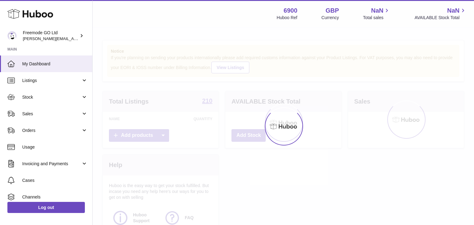  What do you see at coordinates (332, 10) in the screenshot?
I see `strong: GBP` at bounding box center [332, 10].